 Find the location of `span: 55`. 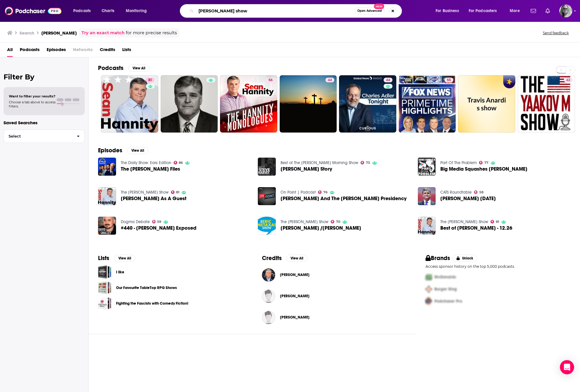

span: 55 is located at coordinates (449, 80).